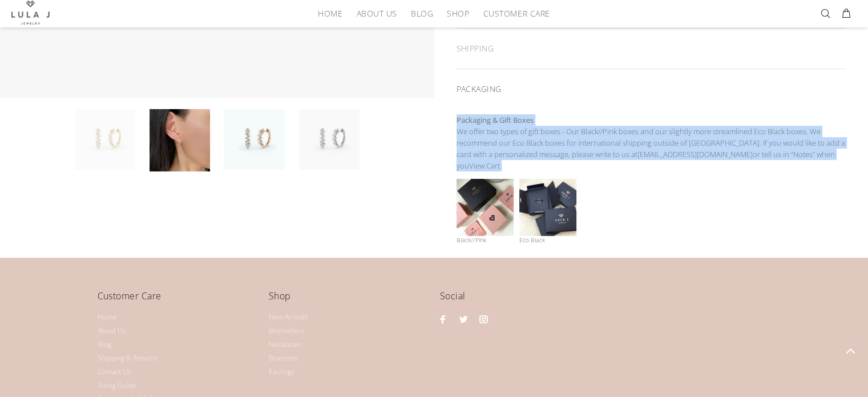 The height and width of the screenshot is (397, 868). What do you see at coordinates (516, 13) in the screenshot?
I see `span: Customer Care` at bounding box center [516, 13].